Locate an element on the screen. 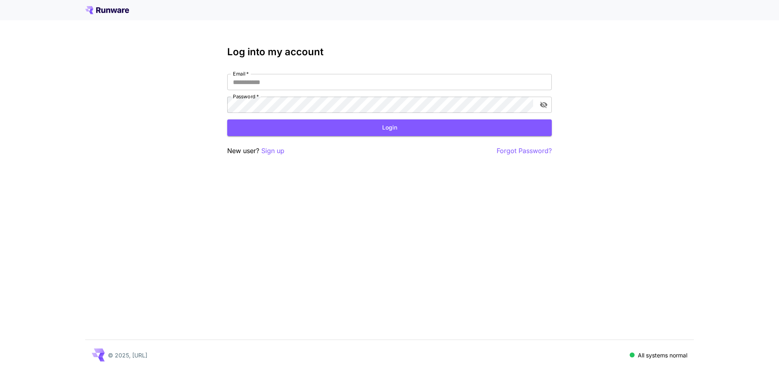 This screenshot has width=779, height=370. label: Email is located at coordinates (241, 73).